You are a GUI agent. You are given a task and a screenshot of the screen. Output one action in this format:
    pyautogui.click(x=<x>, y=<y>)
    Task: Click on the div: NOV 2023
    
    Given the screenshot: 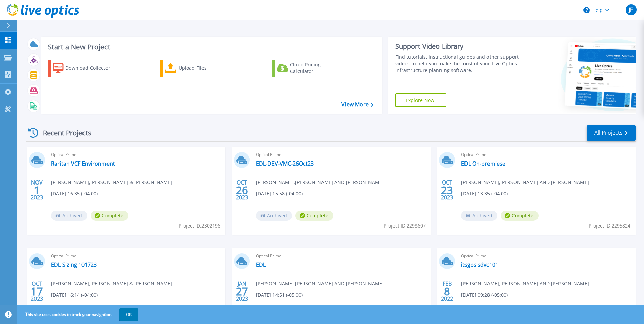 What is the action you would take?
    pyautogui.click(x=37, y=189)
    